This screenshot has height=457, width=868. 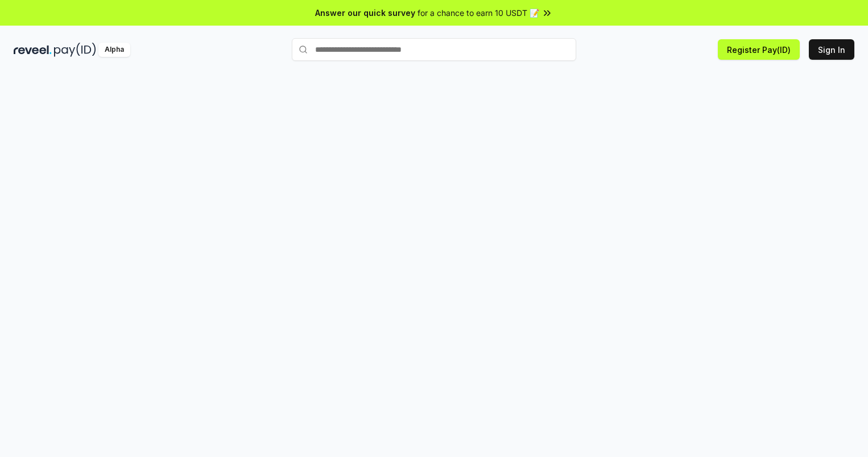 What do you see at coordinates (478, 13) in the screenshot?
I see `span: for a chance to earn 10 USDT 📝` at bounding box center [478, 13].